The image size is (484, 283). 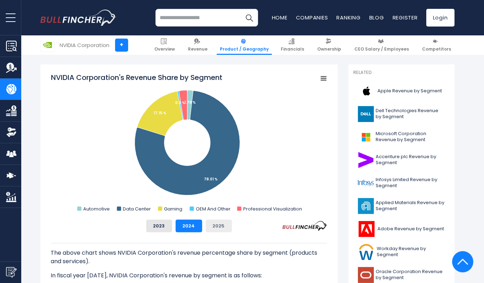 What do you see at coordinates (366, 183) in the screenshot?
I see `img: INFY logo` at bounding box center [366, 183].